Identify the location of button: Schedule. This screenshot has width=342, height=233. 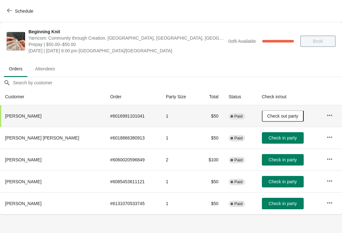
(21, 11).